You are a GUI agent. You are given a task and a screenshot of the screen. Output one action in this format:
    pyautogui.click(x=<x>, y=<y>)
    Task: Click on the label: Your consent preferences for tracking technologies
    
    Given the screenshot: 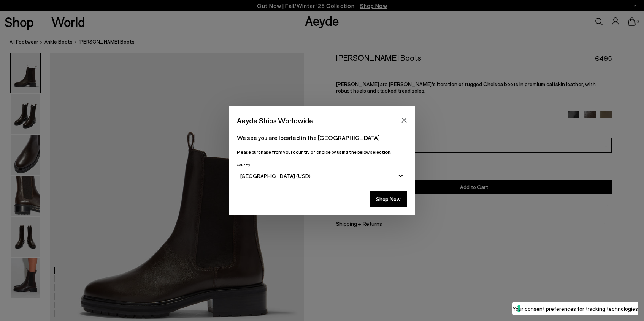 What is the action you would take?
    pyautogui.click(x=576, y=309)
    